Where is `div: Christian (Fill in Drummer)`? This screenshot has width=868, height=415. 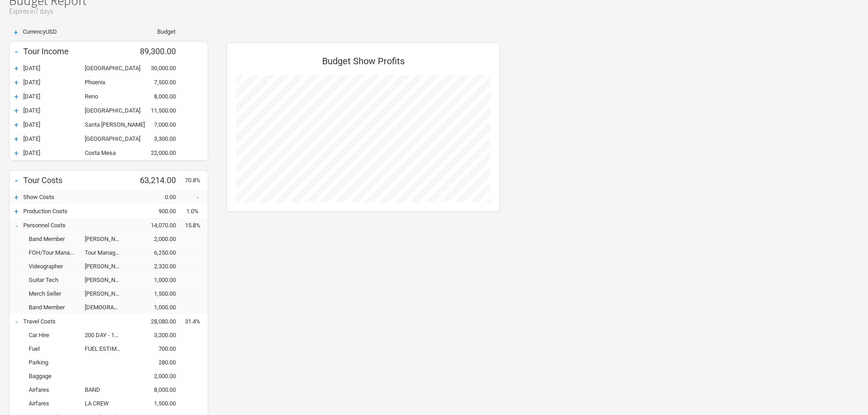
div: Christian (Fill in Drummer) is located at coordinates (107, 307).